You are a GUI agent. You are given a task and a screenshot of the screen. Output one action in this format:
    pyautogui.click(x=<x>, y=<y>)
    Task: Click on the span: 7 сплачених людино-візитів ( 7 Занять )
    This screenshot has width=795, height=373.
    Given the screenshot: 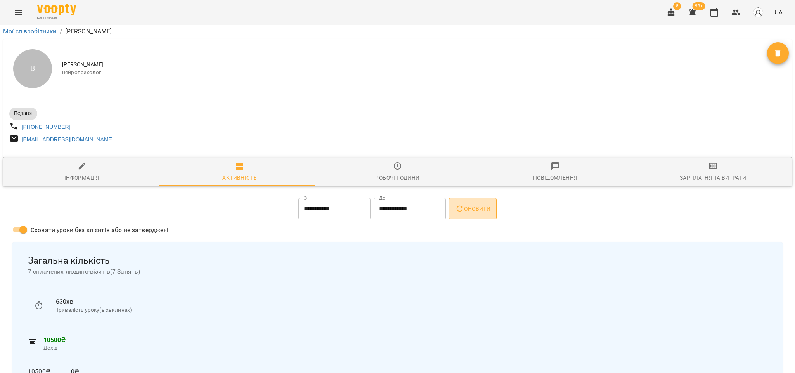 What is the action you would take?
    pyautogui.click(x=397, y=272)
    